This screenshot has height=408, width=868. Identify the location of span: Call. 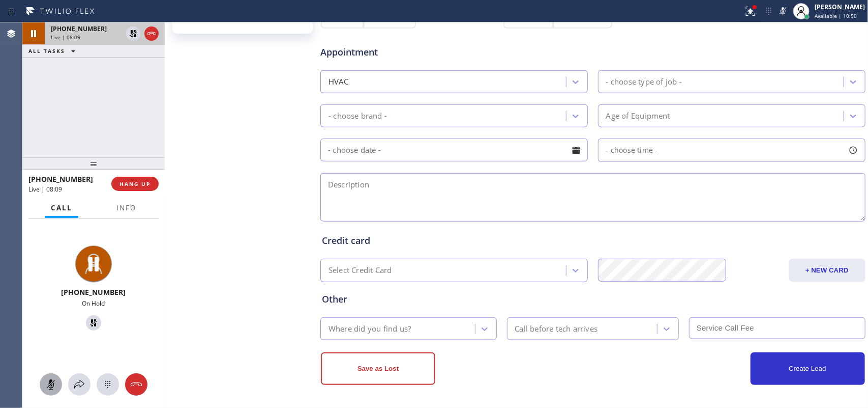
(61, 208).